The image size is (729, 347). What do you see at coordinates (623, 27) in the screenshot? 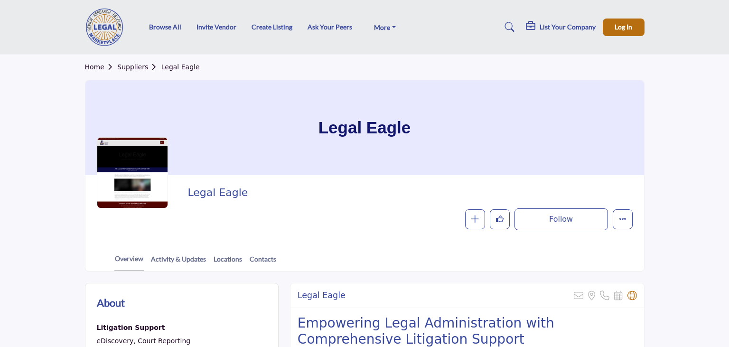
I see `span: Log In` at bounding box center [623, 27].